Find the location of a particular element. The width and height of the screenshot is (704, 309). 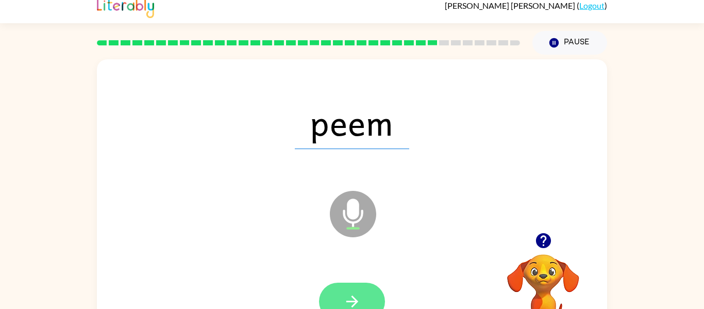

button: Pause is located at coordinates (570, 43).